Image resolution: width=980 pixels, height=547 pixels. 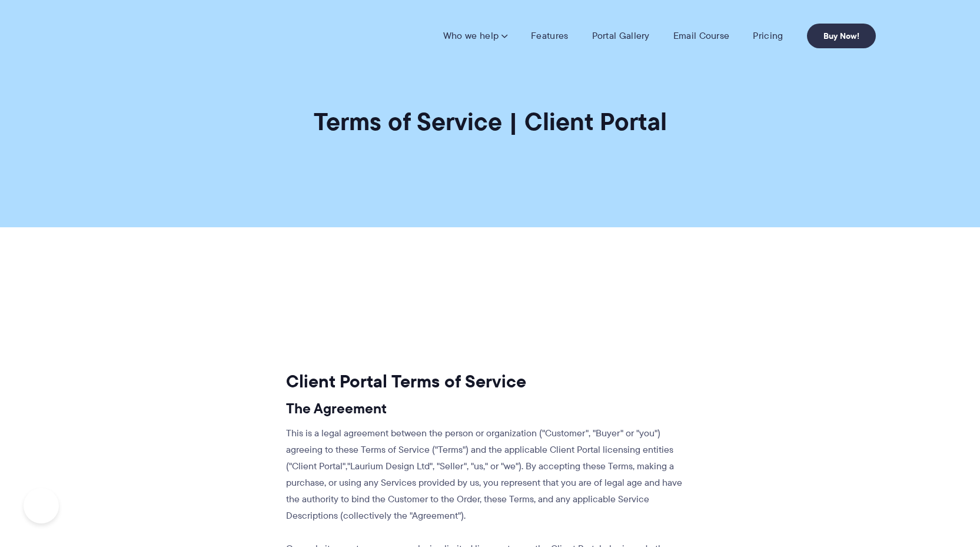 I want to click on h2: Client Portal Terms of Service, so click(x=486, y=381).